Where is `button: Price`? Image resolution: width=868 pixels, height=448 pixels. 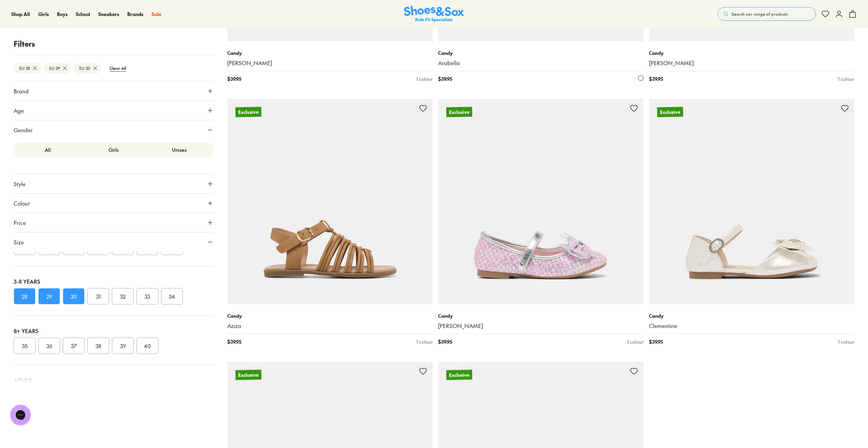
button: Price is located at coordinates (113, 222).